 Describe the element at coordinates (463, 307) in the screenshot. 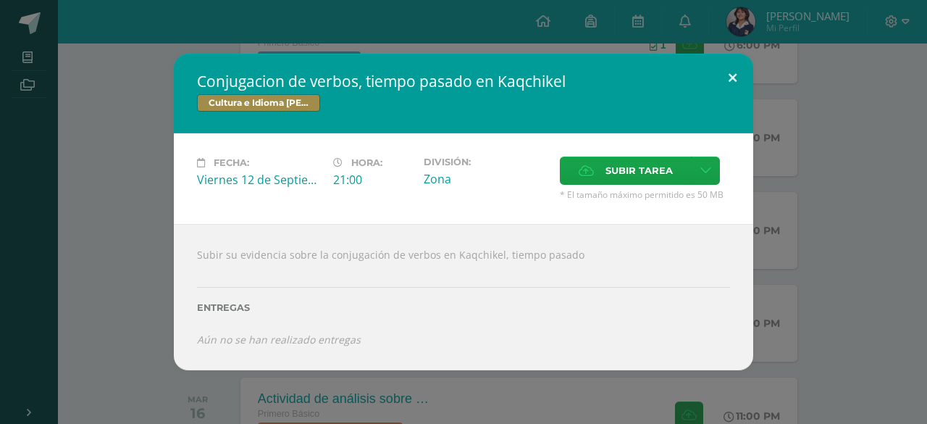

I see `label: Entregas` at that location.